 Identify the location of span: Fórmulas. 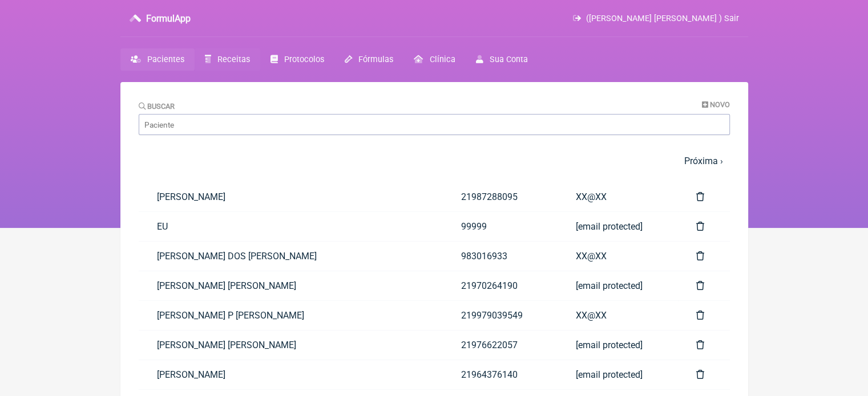
(375, 60).